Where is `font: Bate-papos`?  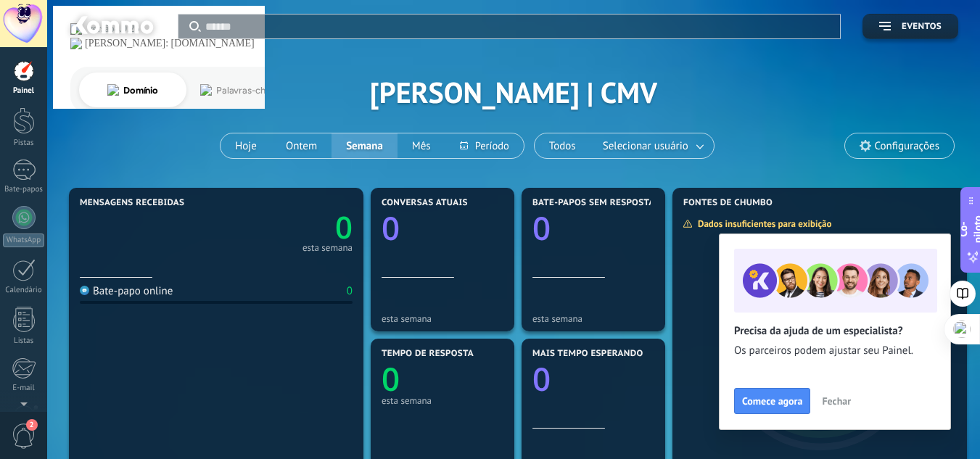 font: Bate-papos is located at coordinates (24, 189).